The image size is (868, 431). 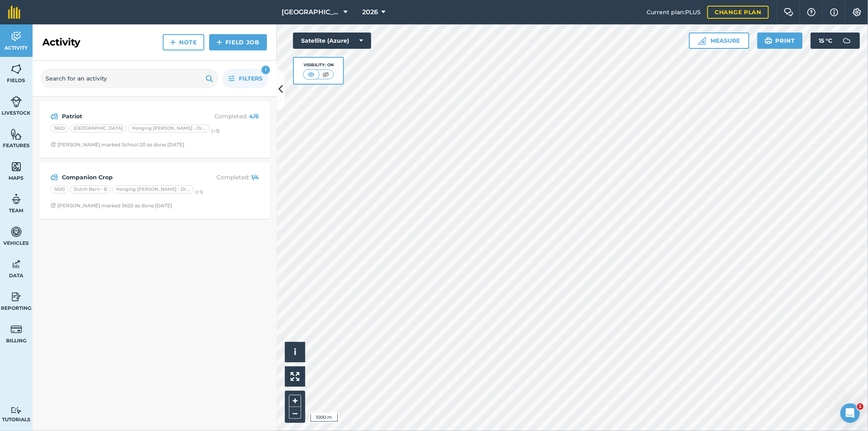 What do you see at coordinates (238, 42) in the screenshot?
I see `a: Field Job` at bounding box center [238, 42].